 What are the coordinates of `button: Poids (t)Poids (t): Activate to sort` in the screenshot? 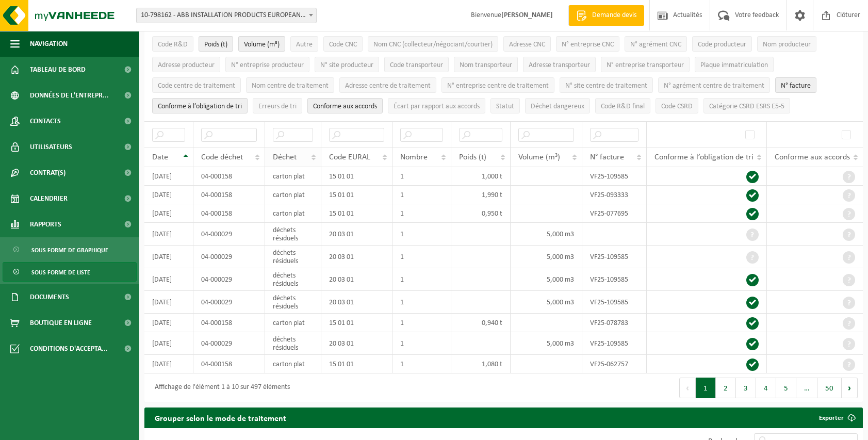 It's located at (215, 44).